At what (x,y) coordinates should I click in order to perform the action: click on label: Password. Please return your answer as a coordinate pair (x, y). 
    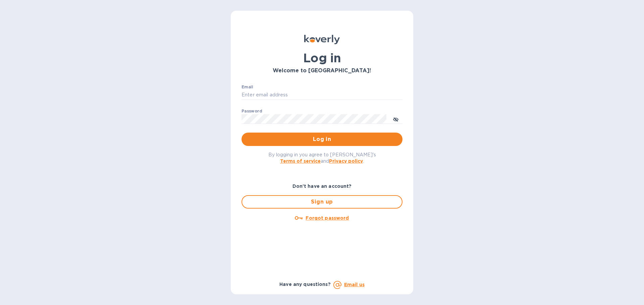
    Looking at the image, I should click on (252, 111).